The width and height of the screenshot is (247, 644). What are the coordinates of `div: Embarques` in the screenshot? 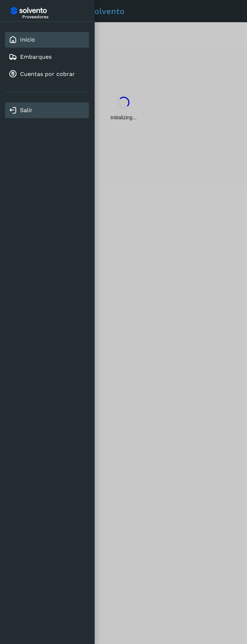 It's located at (47, 57).